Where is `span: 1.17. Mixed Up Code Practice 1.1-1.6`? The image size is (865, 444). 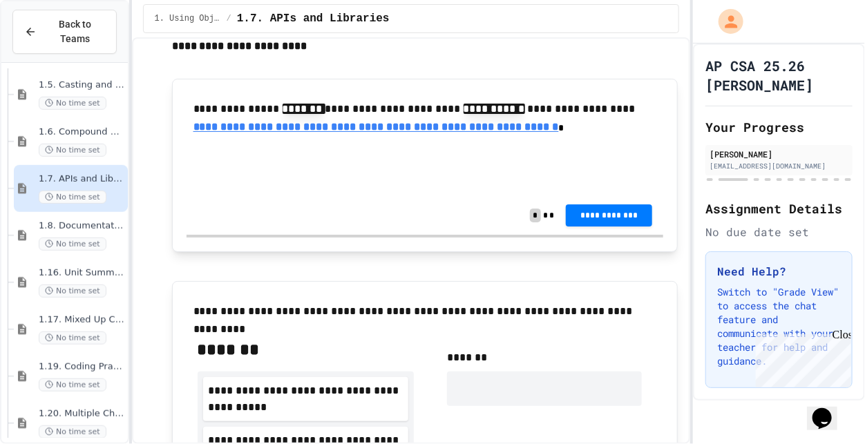 span: 1.17. Mixed Up Code Practice 1.1-1.6 is located at coordinates (82, 320).